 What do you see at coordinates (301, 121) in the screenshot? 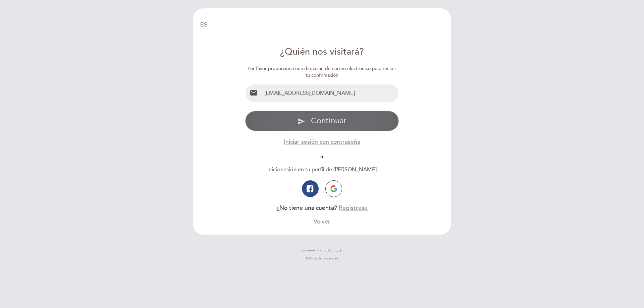
I see `i: send` at bounding box center [301, 121].